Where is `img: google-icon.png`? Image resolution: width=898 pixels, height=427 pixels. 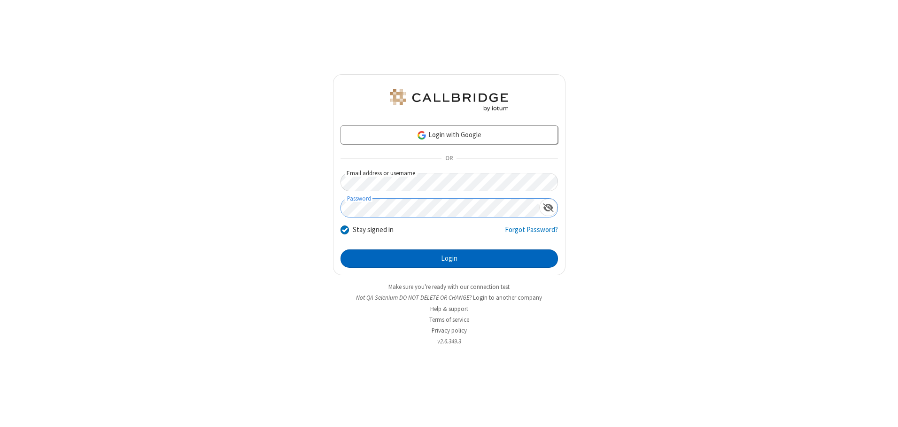 img: google-icon.png is located at coordinates (422, 135).